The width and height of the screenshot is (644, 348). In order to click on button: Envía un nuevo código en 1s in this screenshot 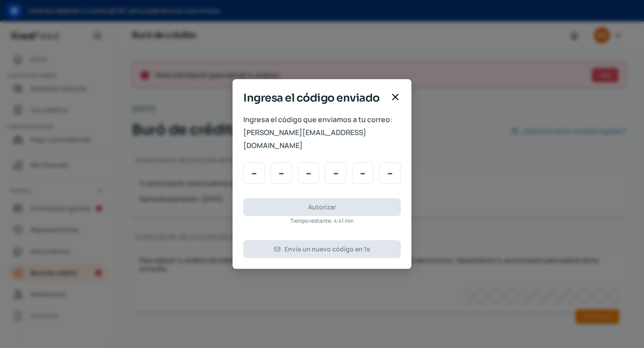, I will do `click(322, 249)`.